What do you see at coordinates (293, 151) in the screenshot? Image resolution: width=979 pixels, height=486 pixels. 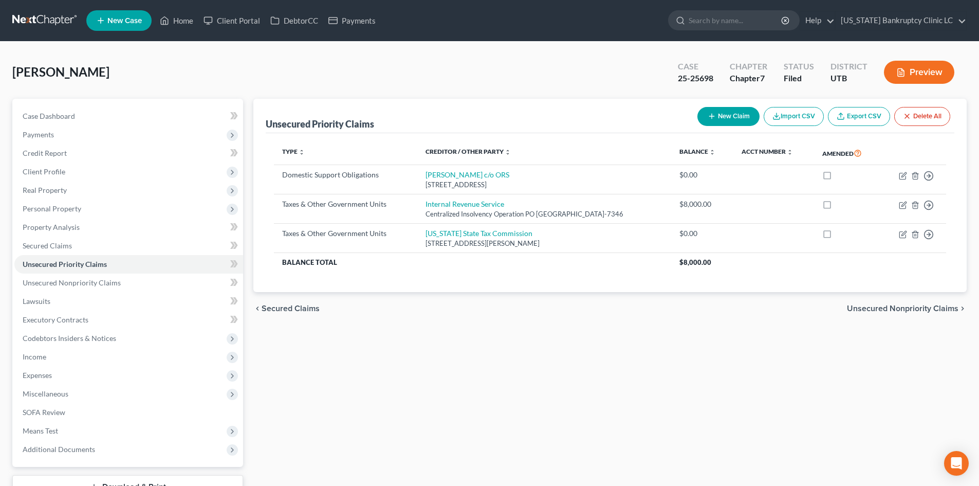 I see `a: Type unfold_more` at bounding box center [293, 151].